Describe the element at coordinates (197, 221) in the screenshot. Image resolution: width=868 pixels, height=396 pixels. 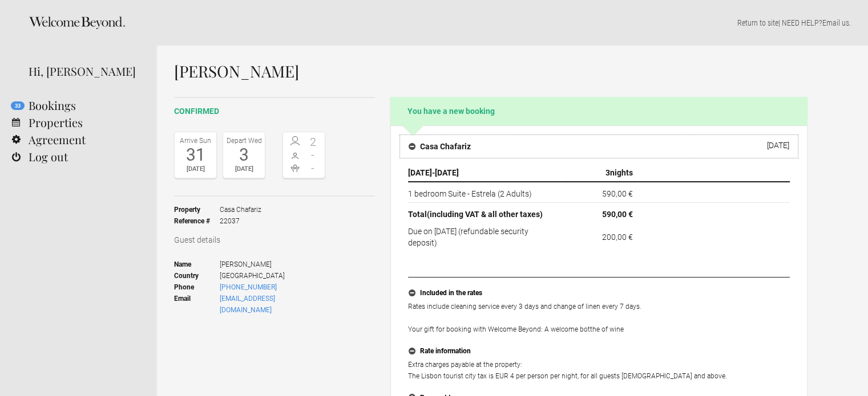
I see `strong: Reference #` at that location.